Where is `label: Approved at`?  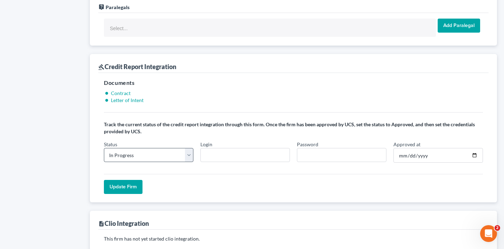 label: Approved at is located at coordinates (406, 144).